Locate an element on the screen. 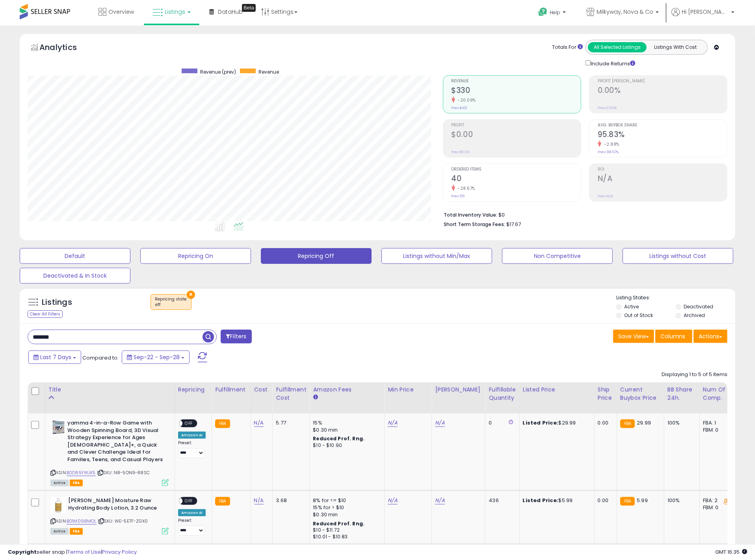 The height and width of the screenshot is (560, 755). div: Fulfillment is located at coordinates (230, 389).